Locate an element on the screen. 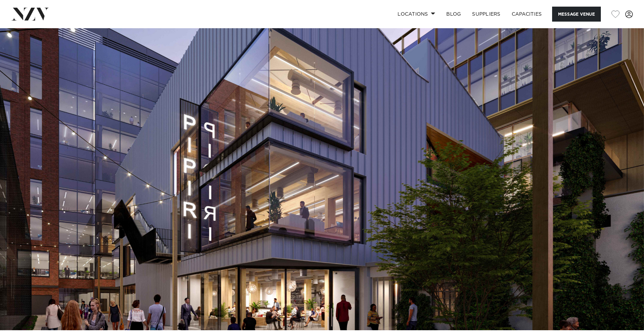 The width and height of the screenshot is (644, 333). button: Message Venue is located at coordinates (577, 14).